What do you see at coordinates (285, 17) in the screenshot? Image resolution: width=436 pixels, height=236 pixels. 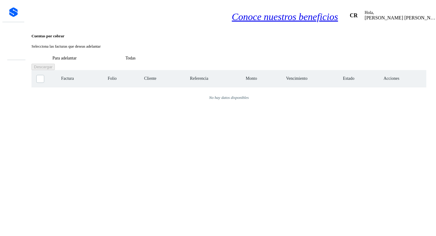 I see `a: Conoce nuestros beneficios` at bounding box center [285, 17].